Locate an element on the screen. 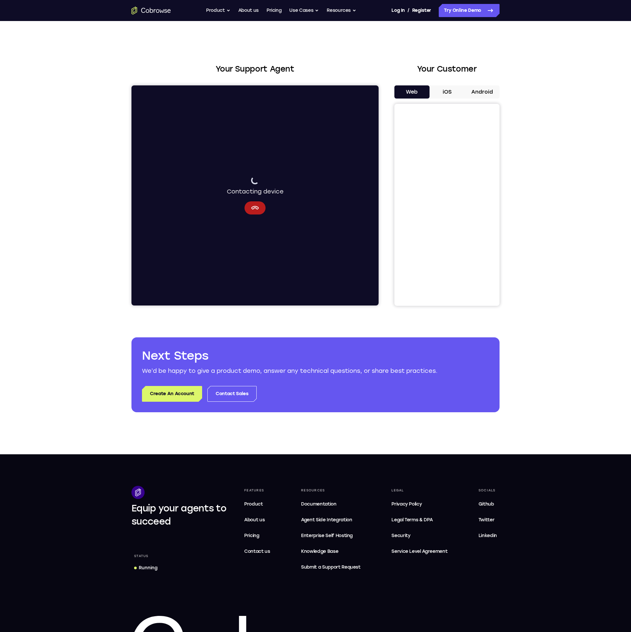  a: Submit a Support Request is located at coordinates (331, 568).